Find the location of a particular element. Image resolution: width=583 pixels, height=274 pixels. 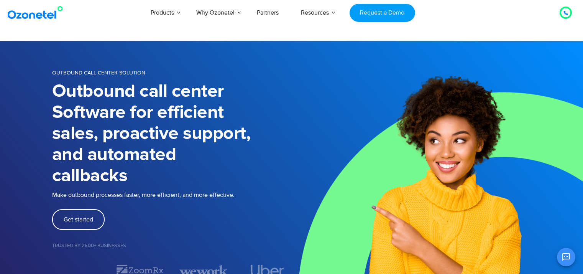

span: Get started is located at coordinates (78, 219).